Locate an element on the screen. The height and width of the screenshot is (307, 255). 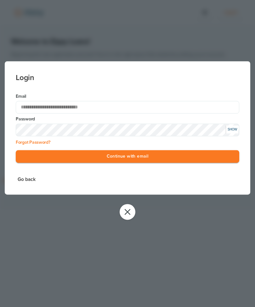
div: SHOW is located at coordinates (232, 129).